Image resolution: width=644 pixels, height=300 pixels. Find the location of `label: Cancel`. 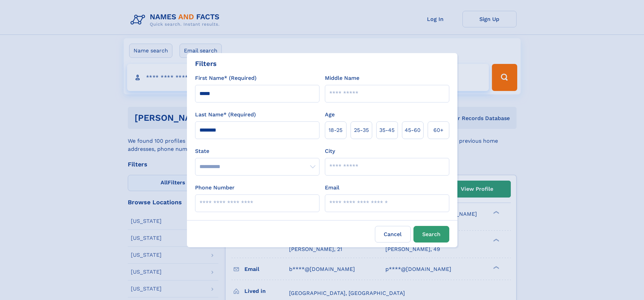

label: Cancel is located at coordinates (393, 234).